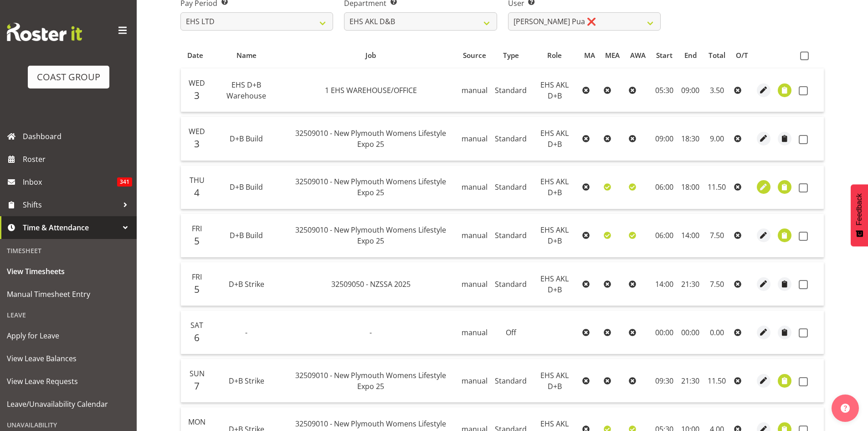 Image resolution: width=868 pixels, height=431 pixels. I want to click on span: Wed, so click(196, 83).